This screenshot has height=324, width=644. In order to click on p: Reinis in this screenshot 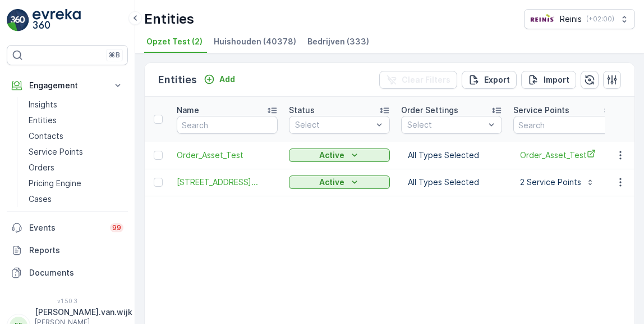, I will do `click(571, 19)`.